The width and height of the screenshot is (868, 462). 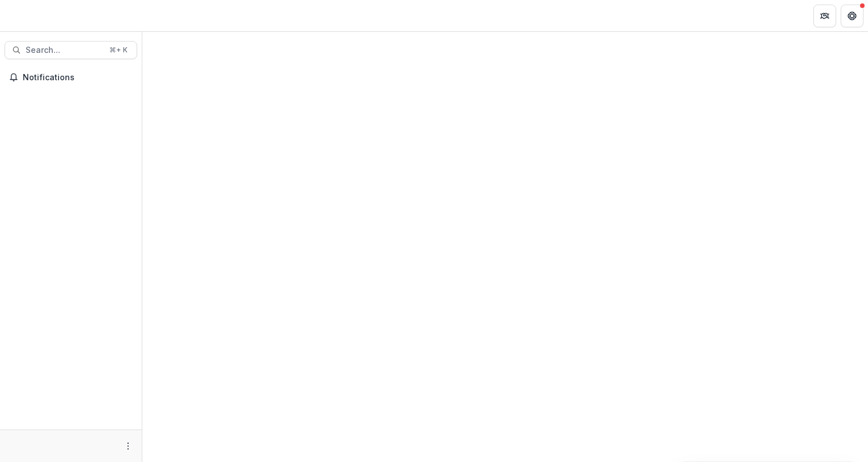 What do you see at coordinates (825, 16) in the screenshot?
I see `button: Partners` at bounding box center [825, 16].